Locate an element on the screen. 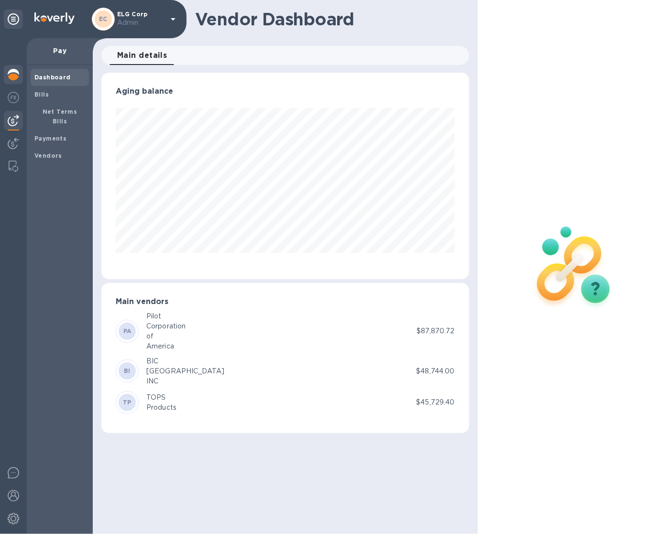 Image resolution: width=670 pixels, height=534 pixels. div: BIC is located at coordinates (185, 361).